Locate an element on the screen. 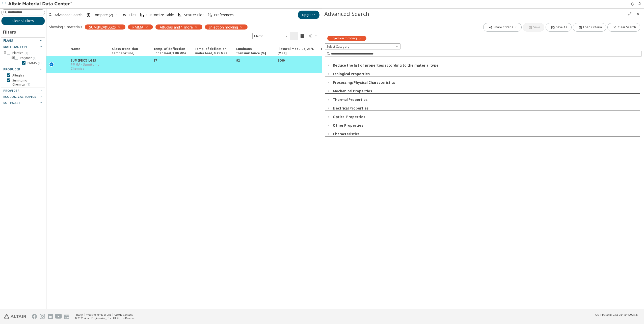 The width and height of the screenshot is (644, 324). button: Characteristics is located at coordinates (346, 134).